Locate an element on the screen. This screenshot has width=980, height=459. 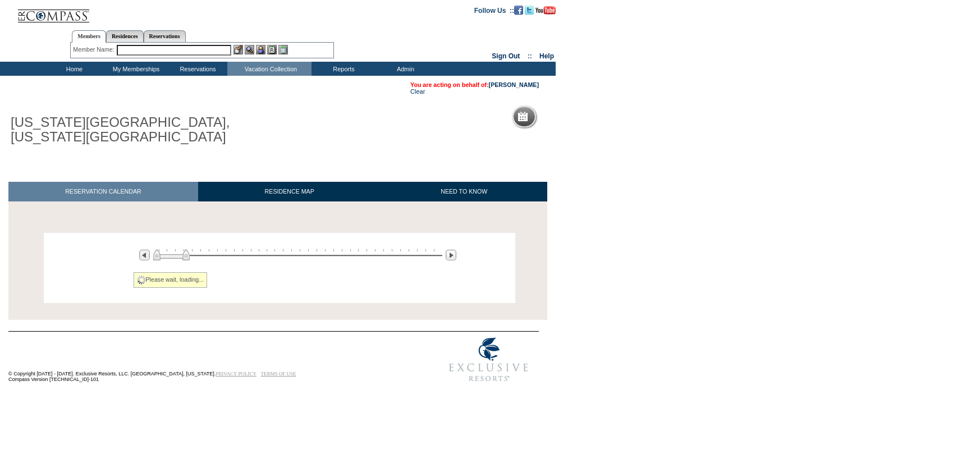
td: Home is located at coordinates (73, 68).